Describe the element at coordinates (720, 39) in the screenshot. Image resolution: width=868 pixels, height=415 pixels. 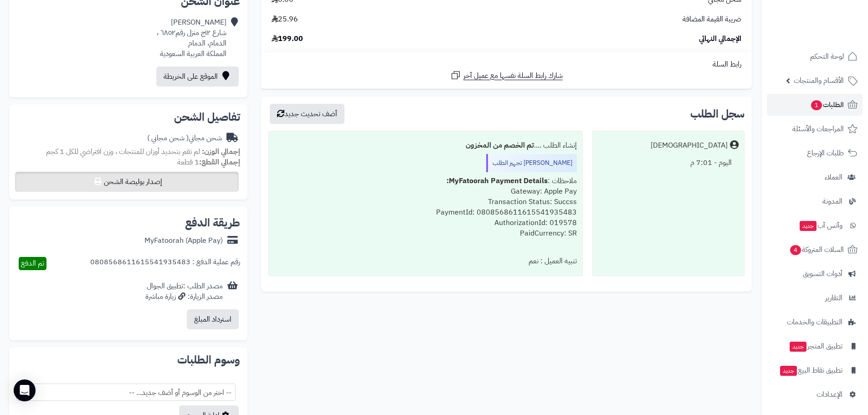
I see `span: الإجمالي النهائي` at that location.